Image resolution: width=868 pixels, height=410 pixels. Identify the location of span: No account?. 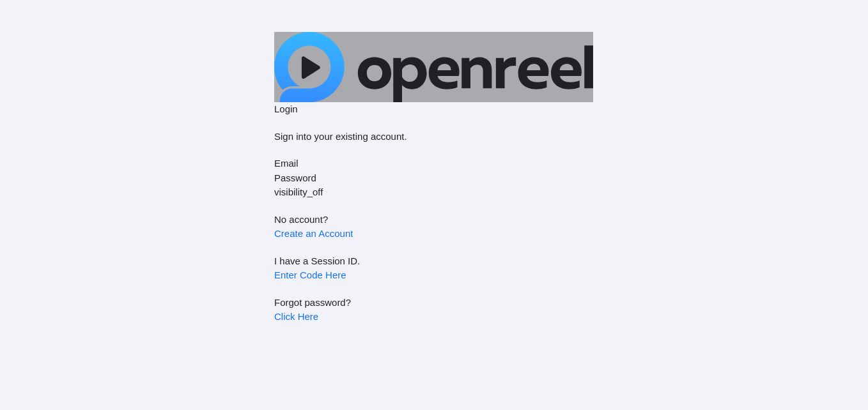
(434, 227).